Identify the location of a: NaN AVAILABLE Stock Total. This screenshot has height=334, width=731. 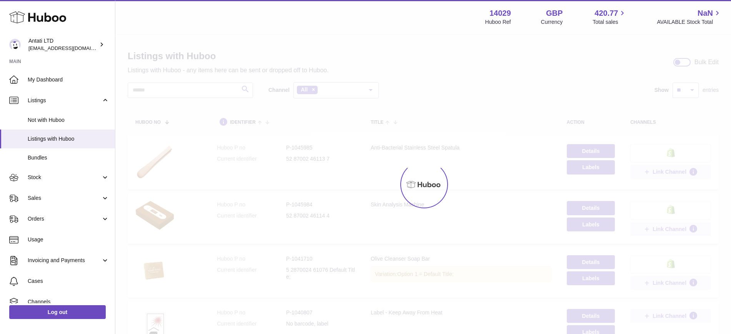
(689, 17).